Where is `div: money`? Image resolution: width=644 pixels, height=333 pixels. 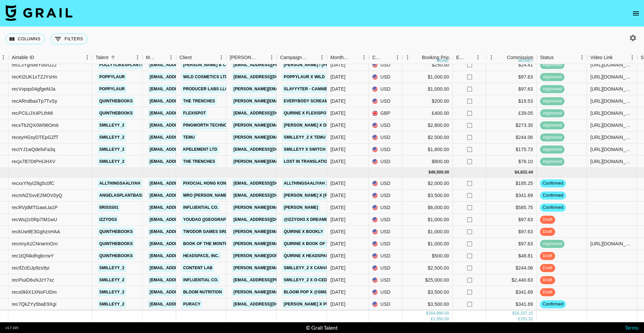 div: money is located at coordinates (525, 61).